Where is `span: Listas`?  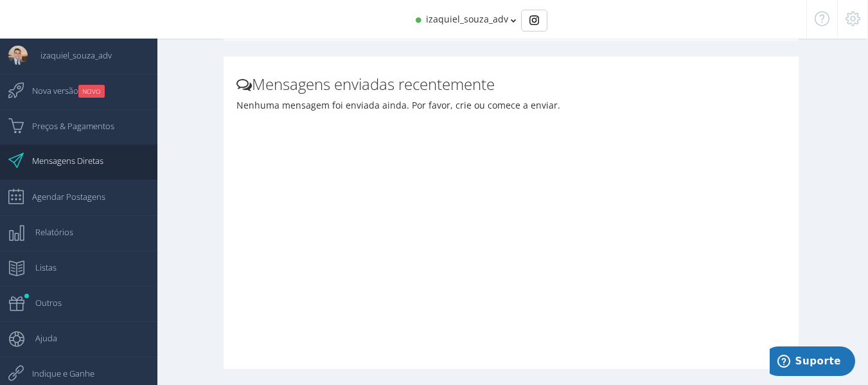 span: Listas is located at coordinates (39, 268).